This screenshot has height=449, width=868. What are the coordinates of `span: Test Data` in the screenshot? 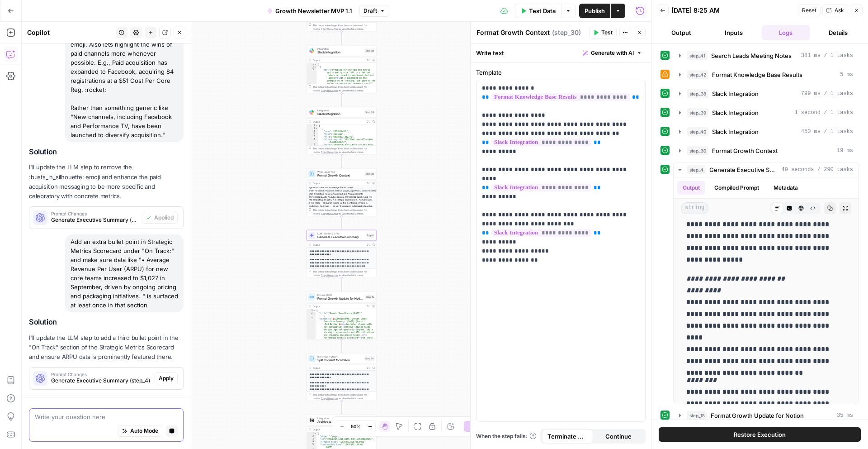 It's located at (542, 11).